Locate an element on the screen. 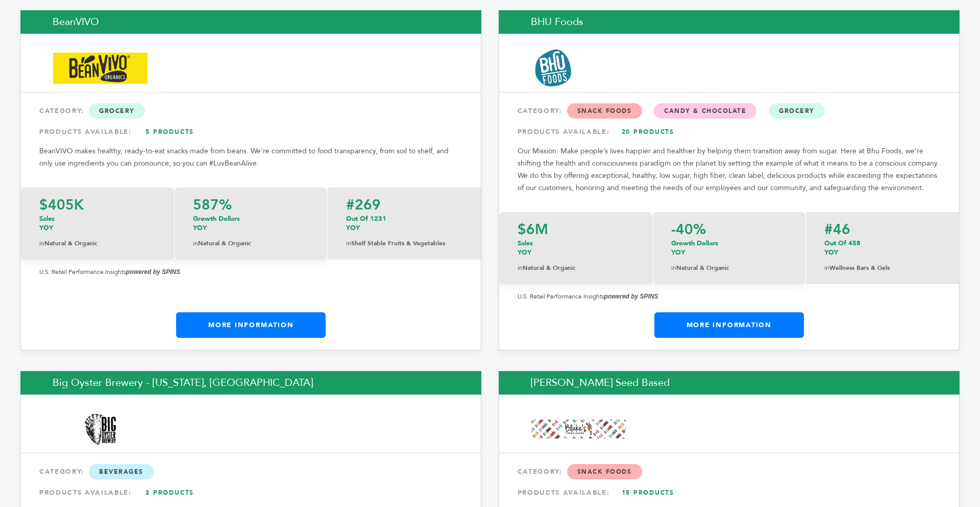 The width and height of the screenshot is (980, 507). img: Big Oyster Brewery - Delaware, USA is located at coordinates (100, 429).